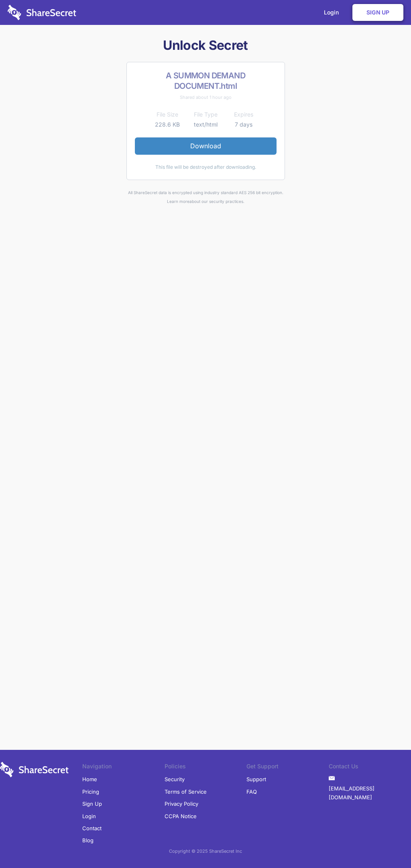 The image size is (411, 868). Describe the element at coordinates (181, 816) in the screenshot. I see `a: CCPA Notice` at that location.